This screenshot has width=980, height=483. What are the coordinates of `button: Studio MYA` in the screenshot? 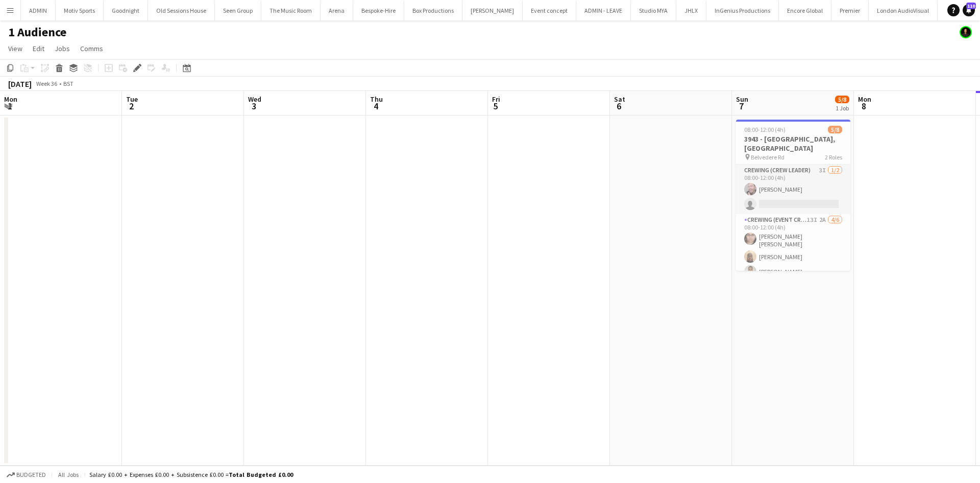 It's located at (653, 10).